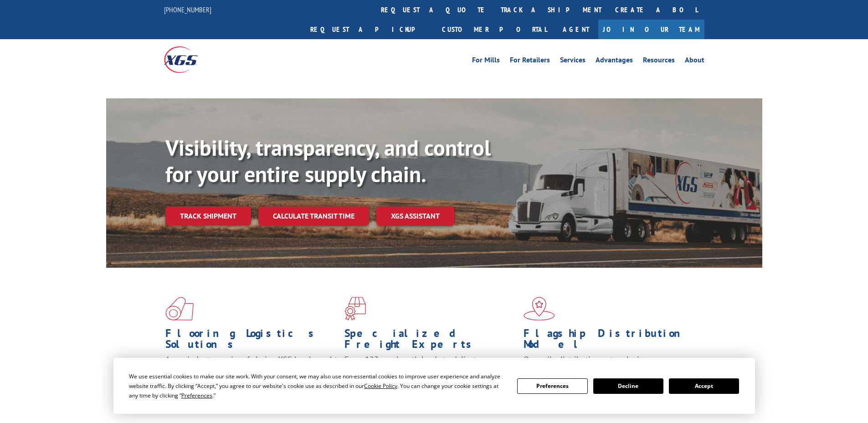 This screenshot has height=423, width=868. I want to click on a: Services, so click(573, 62).